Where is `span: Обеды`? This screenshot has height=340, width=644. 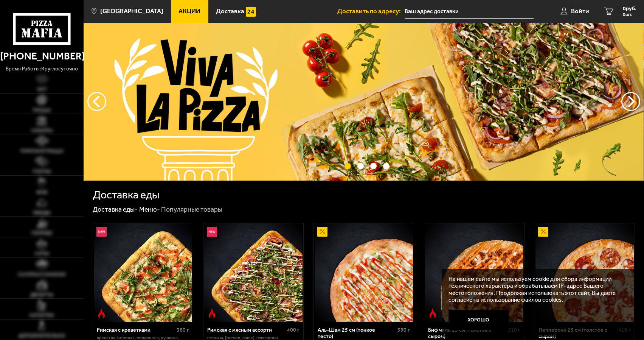 span: Обеды is located at coordinates (42, 212).